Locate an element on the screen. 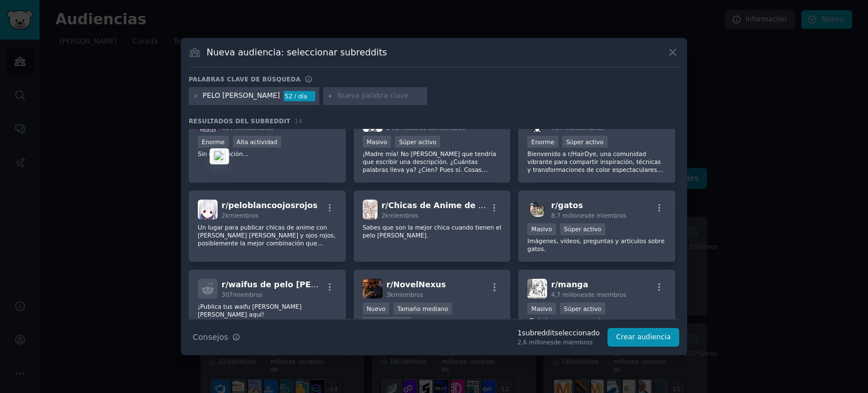 This screenshot has height=393, width=868. font: 1 is located at coordinates (520, 333).